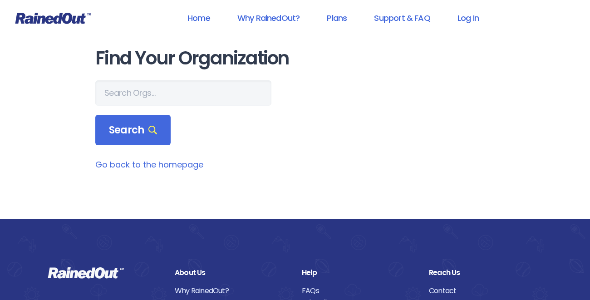 The width and height of the screenshot is (590, 300). Describe the element at coordinates (486, 291) in the screenshot. I see `a: Contact` at that location.